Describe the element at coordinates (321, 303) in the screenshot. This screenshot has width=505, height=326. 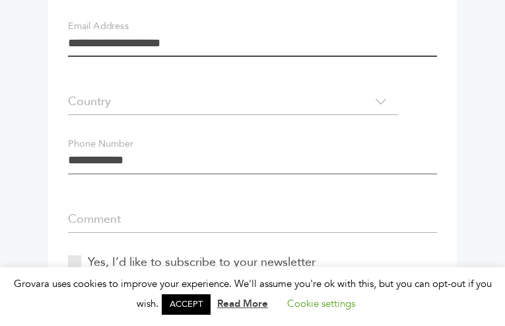
I see `a: Cookie settings` at that location.